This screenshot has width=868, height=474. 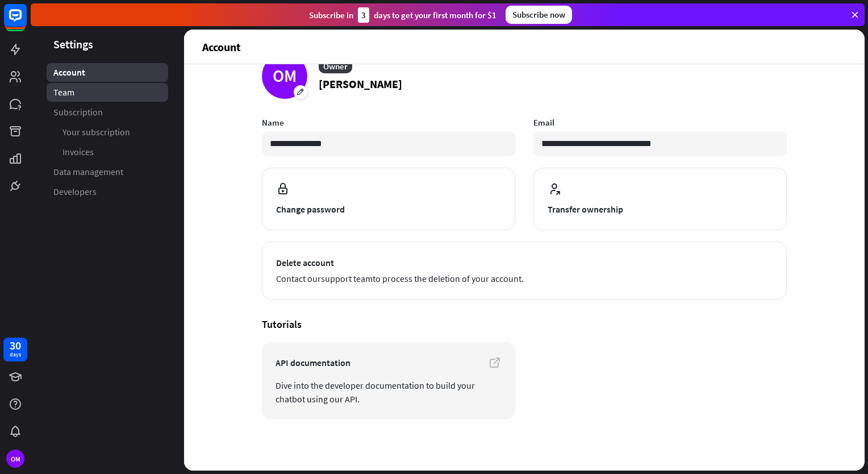 What do you see at coordinates (108, 132) in the screenshot?
I see `a: Your subscription` at bounding box center [108, 132].